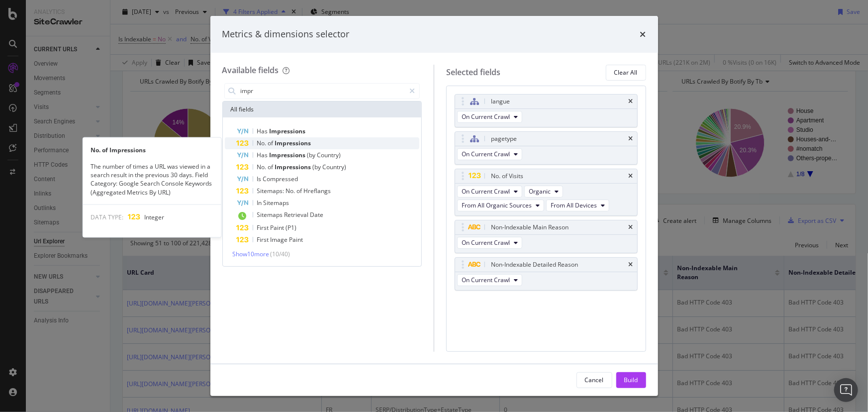 Image resolution: width=868 pixels, height=412 pixels. What do you see at coordinates (281, 254) in the screenshot?
I see `span: ( 10 / 40 )` at bounding box center [281, 254].